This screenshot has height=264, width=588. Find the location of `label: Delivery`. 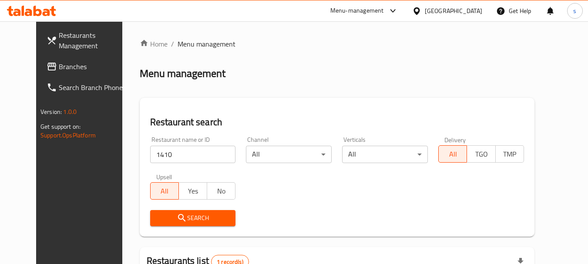

label: Delivery is located at coordinates (455, 140).